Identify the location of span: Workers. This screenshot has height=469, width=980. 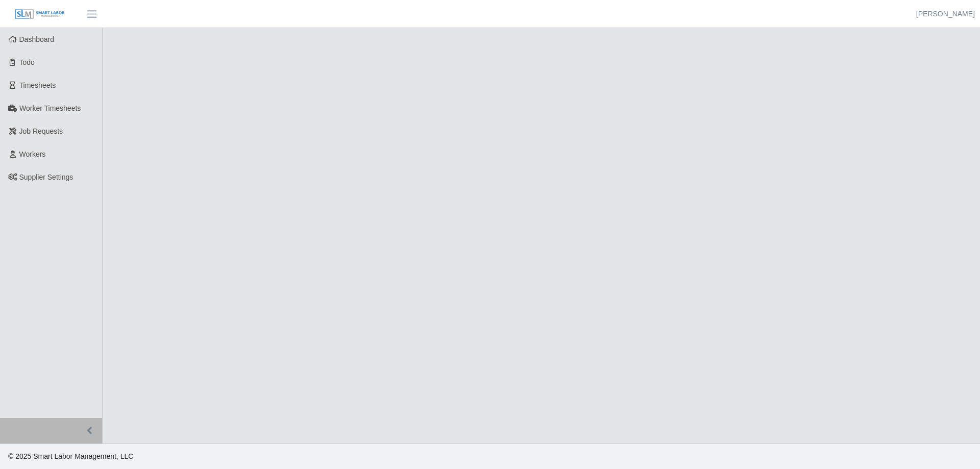
(33, 154).